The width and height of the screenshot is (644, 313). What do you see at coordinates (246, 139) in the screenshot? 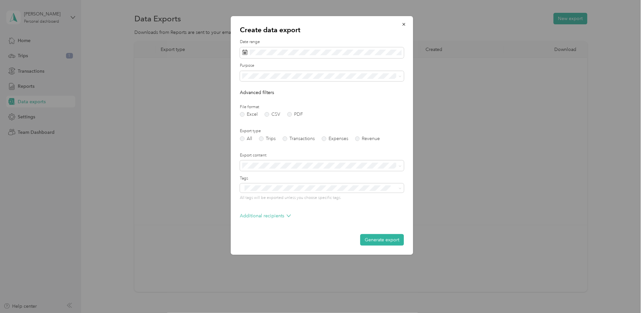
I see `label: All` at bounding box center [246, 139].